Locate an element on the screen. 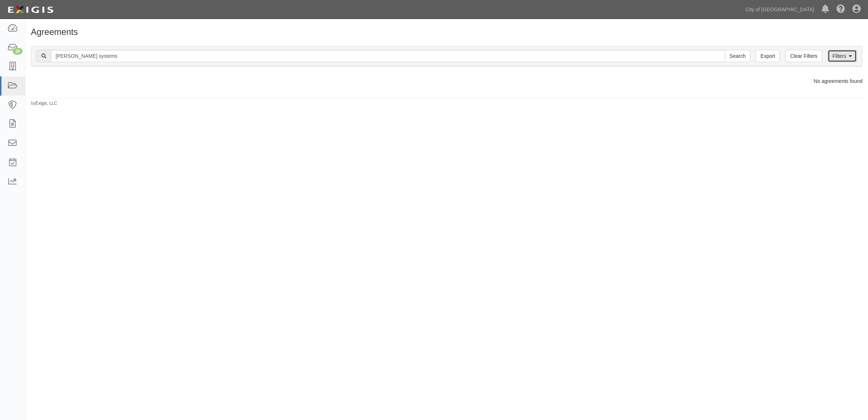 The image size is (868, 420). i: Help Center - Complianz is located at coordinates (840, 9).